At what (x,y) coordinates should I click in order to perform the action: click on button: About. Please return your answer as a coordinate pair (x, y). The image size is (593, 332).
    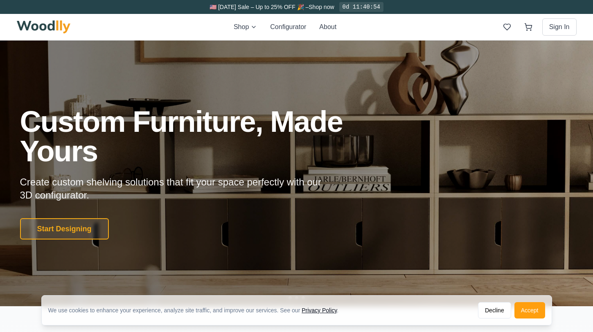
    Looking at the image, I should click on (328, 27).